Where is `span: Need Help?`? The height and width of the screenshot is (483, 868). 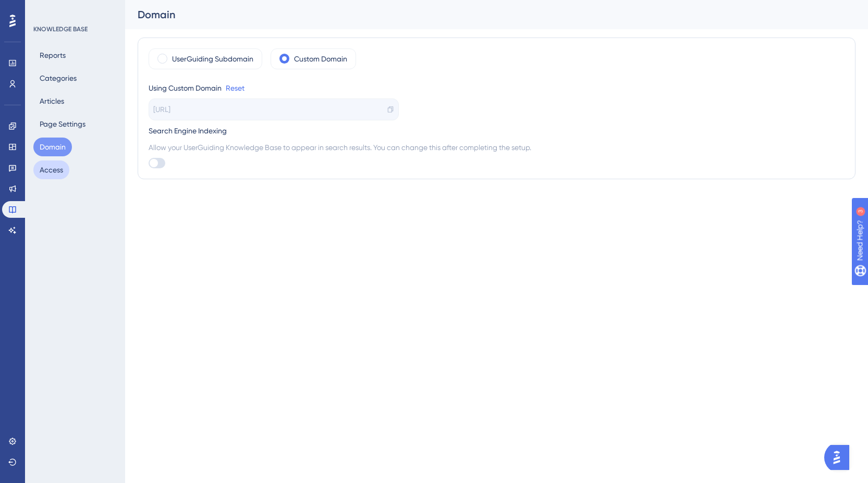
span: Need Help? is located at coordinates (45, 9).